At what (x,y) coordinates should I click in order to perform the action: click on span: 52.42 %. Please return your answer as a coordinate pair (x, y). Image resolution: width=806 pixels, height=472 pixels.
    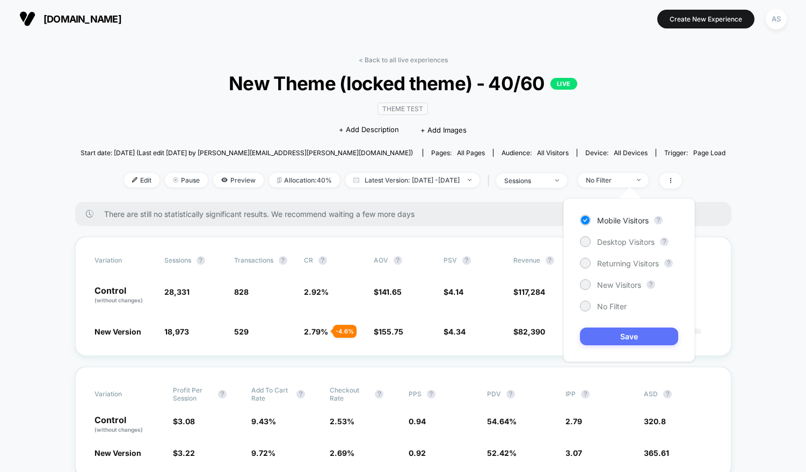
    Looking at the image, I should click on (501, 453).